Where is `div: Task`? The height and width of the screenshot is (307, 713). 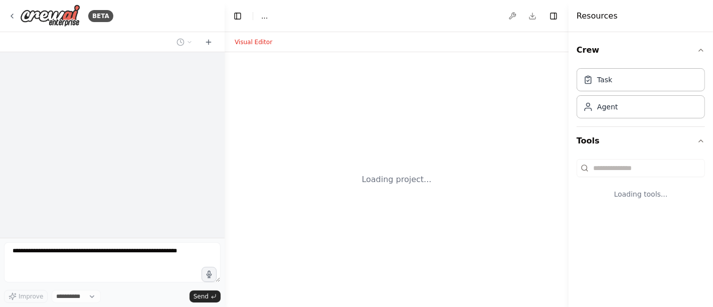
div: Task is located at coordinates (605, 80).